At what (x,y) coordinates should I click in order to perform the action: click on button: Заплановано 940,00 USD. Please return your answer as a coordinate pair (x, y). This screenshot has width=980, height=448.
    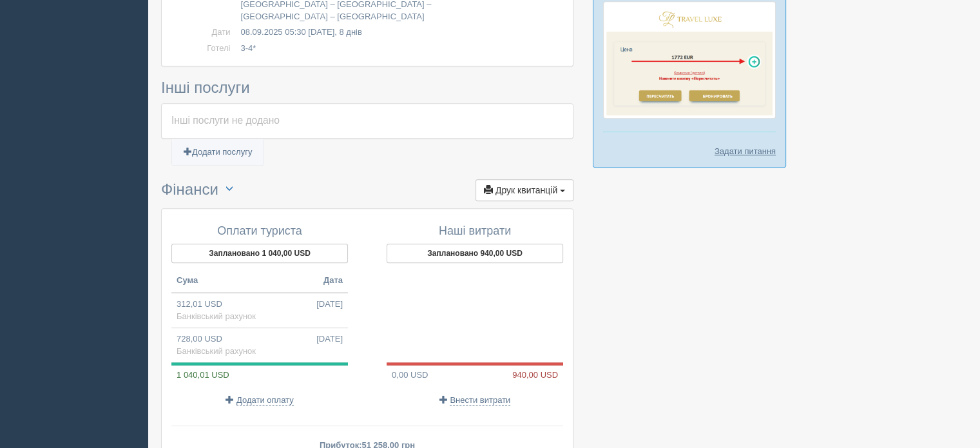
    Looking at the image, I should click on (475, 254).